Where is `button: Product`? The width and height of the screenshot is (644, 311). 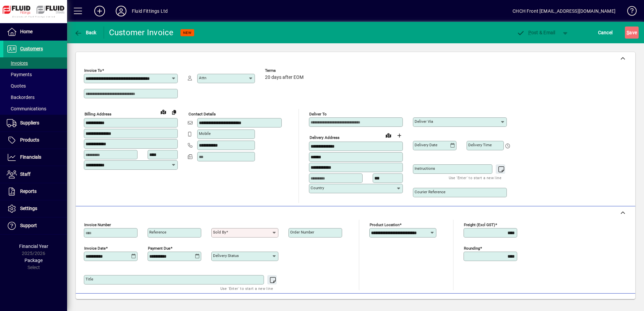 button: Product is located at coordinates (603, 303).